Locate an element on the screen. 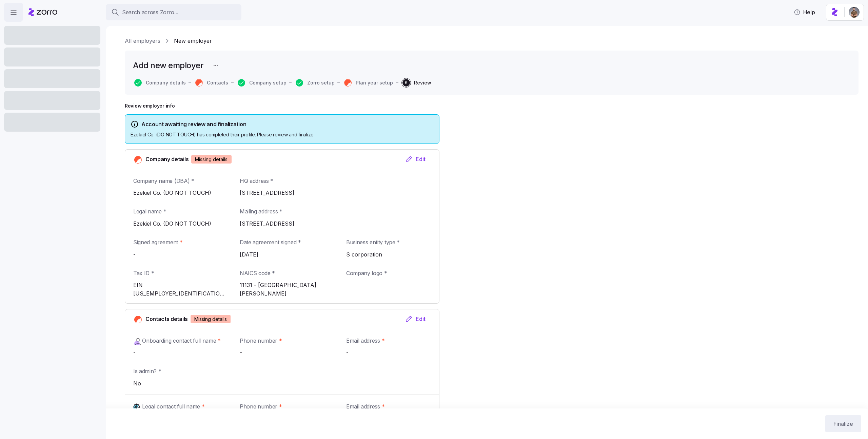 The height and width of the screenshot is (439, 868). span: NAICS code * is located at coordinates (258, 273).